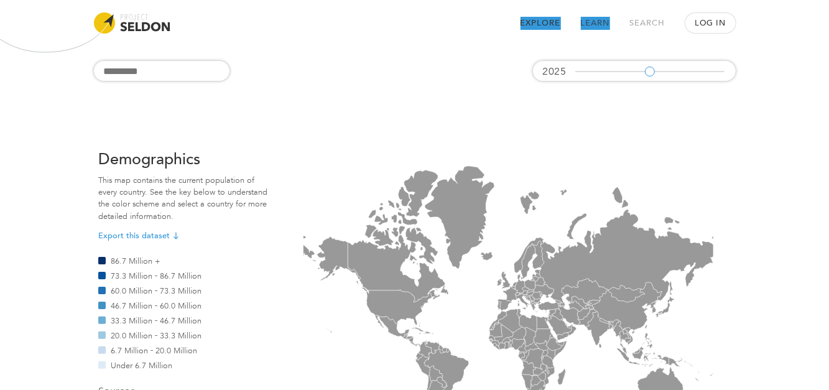  What do you see at coordinates (648, 23) in the screenshot?
I see `a: Search` at bounding box center [648, 23].